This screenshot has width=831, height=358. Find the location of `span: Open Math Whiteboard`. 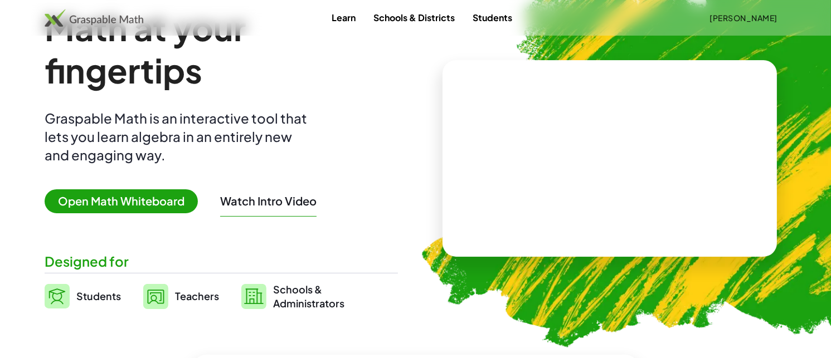

span: Open Math Whiteboard is located at coordinates (121, 201).